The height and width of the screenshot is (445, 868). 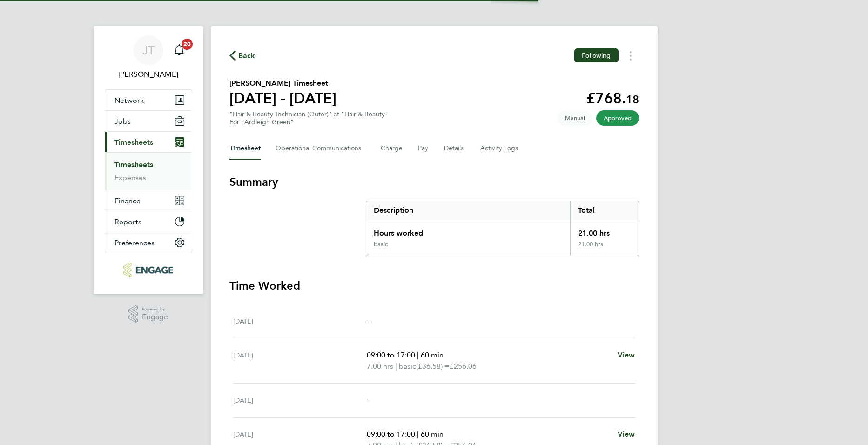 What do you see at coordinates (148, 270) in the screenshot?
I see `img: huntereducation-logo-retina.png` at bounding box center [148, 270].